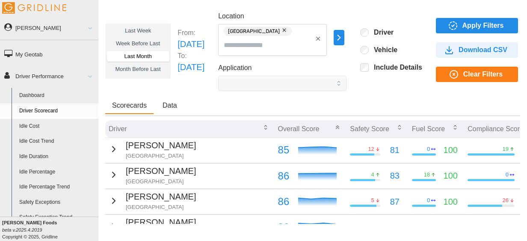 The width and height of the screenshot is (527, 241). Describe the element at coordinates (57, 172) in the screenshot. I see `a: Idle Percentage` at that location.